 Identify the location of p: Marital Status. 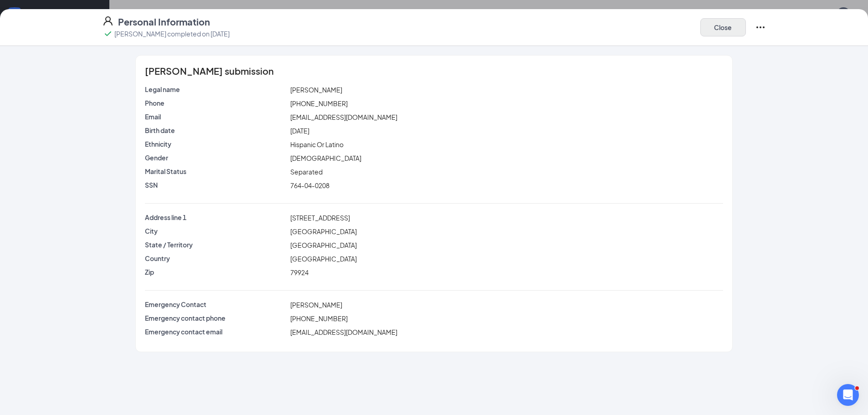
(216, 171).